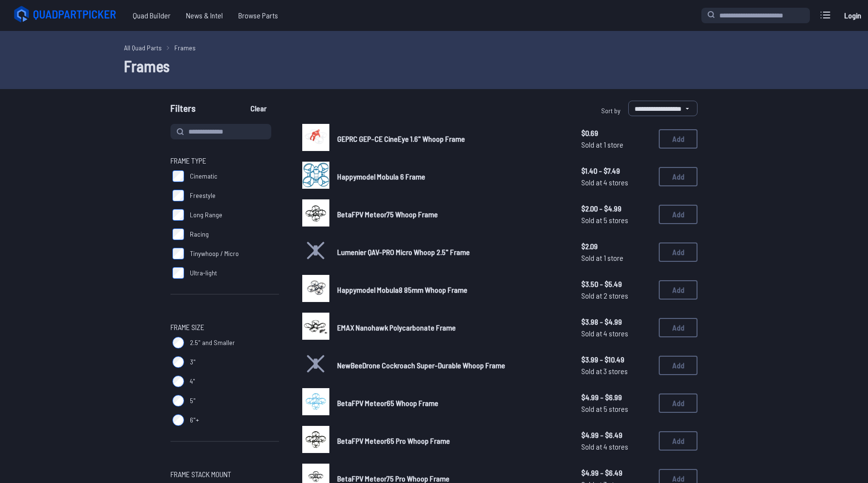  What do you see at coordinates (143, 47) in the screenshot?
I see `a: All Quad Parts` at bounding box center [143, 47].